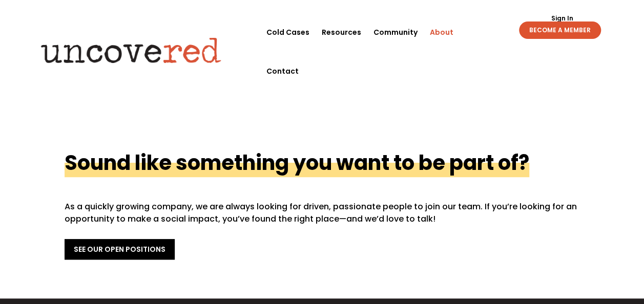  I want to click on a: Contact, so click(282, 71).